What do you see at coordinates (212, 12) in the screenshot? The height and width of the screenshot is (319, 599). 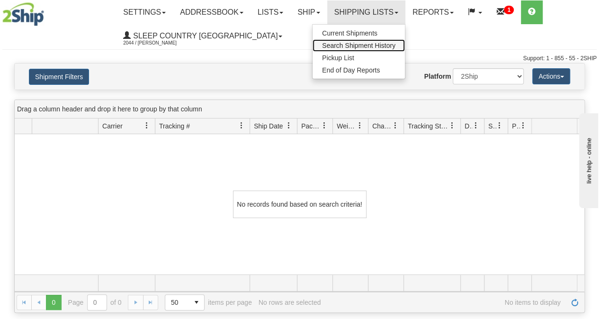 I see `a: Addressbook` at bounding box center [212, 12].